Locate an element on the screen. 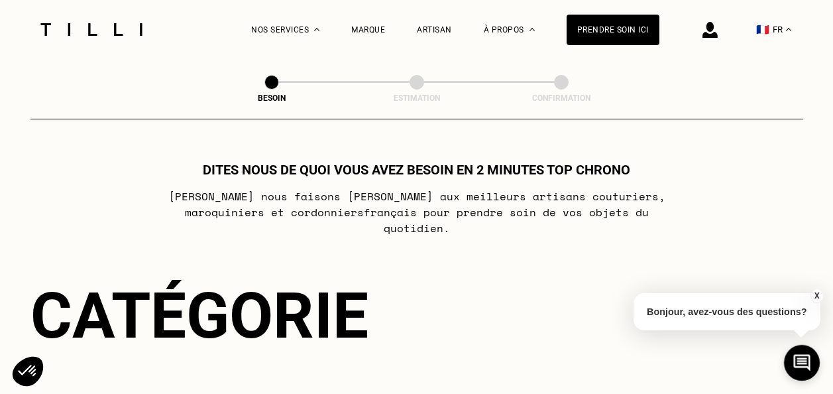 The image size is (833, 394). img: Logo du service de couturière Tilli is located at coordinates (91, 29).